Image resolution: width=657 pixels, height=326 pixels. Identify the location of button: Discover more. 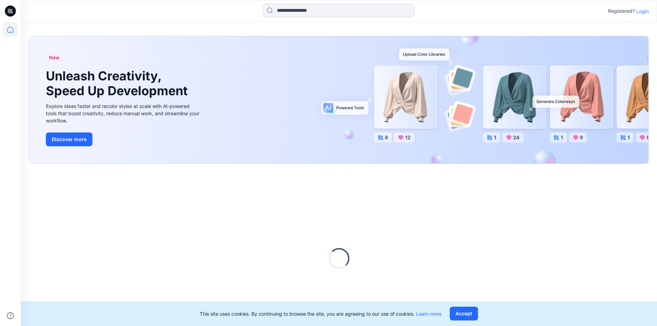
(69, 139).